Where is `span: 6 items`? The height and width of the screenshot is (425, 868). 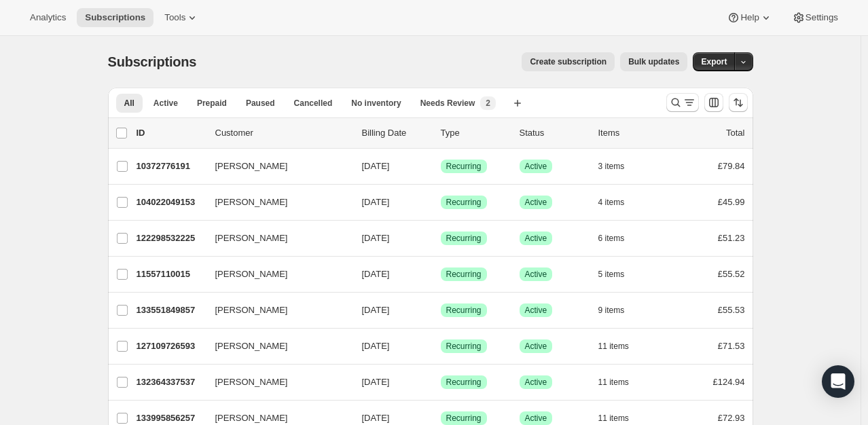 span: 6 items is located at coordinates (611, 239).